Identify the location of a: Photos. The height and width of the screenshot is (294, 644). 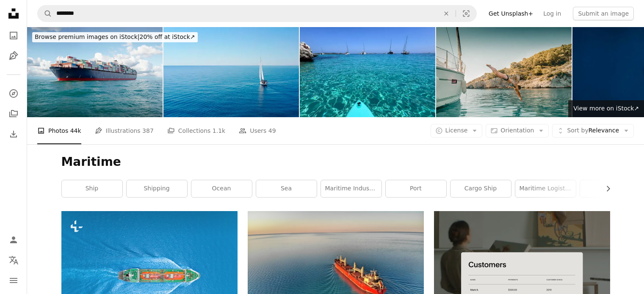
(14, 35).